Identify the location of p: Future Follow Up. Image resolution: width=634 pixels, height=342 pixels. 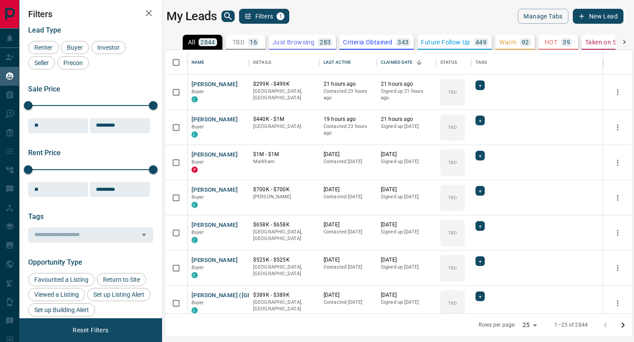
(445, 42).